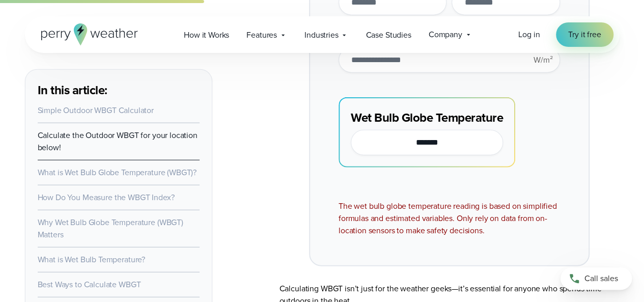  Describe the element at coordinates (206, 35) in the screenshot. I see `a: How it Works` at that location.